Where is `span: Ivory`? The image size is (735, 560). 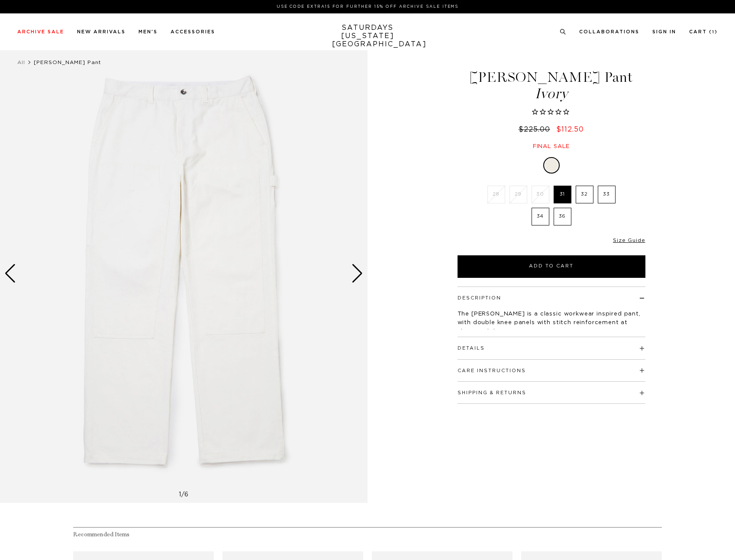
span: Ivory is located at coordinates (552, 94).